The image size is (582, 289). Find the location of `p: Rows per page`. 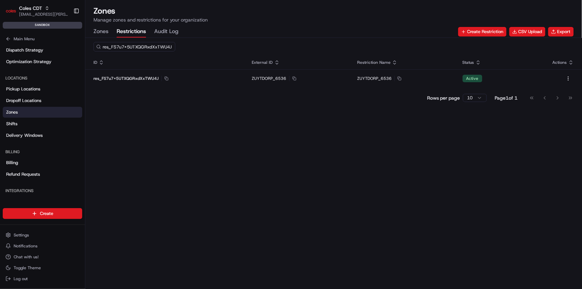

p: Rows per page is located at coordinates (444, 98).